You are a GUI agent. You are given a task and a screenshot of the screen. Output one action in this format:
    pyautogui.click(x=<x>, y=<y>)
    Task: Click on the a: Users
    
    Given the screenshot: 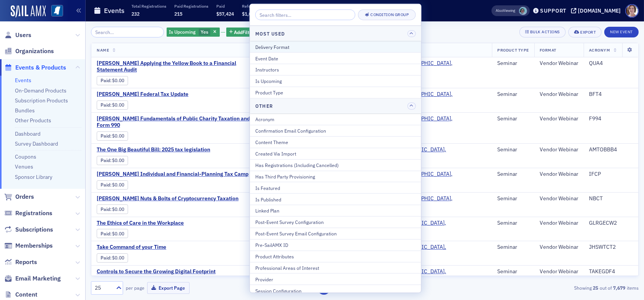 What is the action you would take?
    pyautogui.click(x=18, y=35)
    